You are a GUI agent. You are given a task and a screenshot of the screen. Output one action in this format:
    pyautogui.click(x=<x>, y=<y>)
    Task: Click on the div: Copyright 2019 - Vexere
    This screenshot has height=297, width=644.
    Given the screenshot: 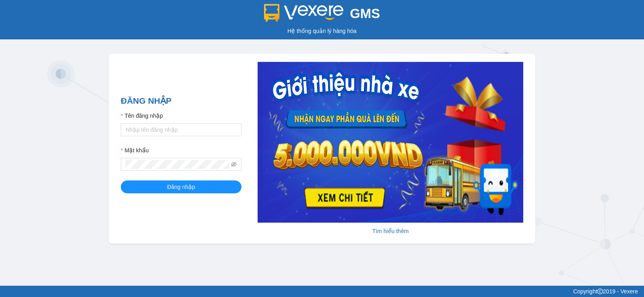 What is the action you would take?
    pyautogui.click(x=322, y=291)
    